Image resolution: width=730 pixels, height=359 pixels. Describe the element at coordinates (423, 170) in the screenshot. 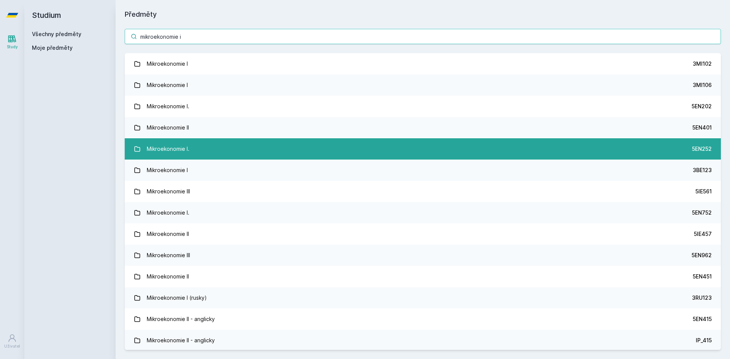

I see `a: Mikroekonomie I 3BE123` at that location.